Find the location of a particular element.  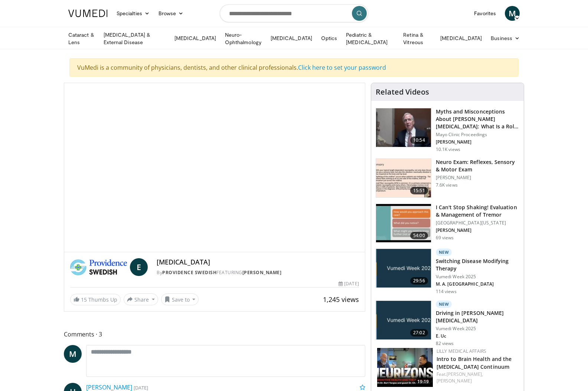

a: 19:19 is located at coordinates (405, 368).